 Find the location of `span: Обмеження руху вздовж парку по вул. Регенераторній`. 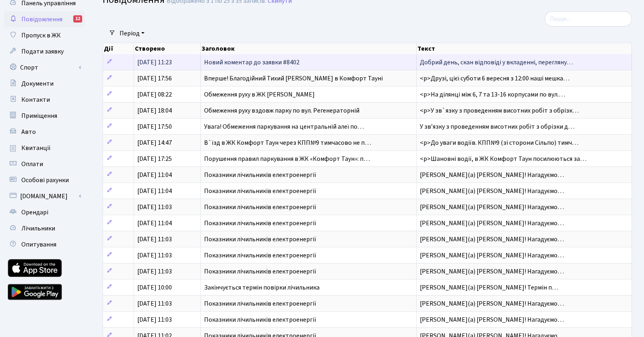

span: Обмеження руху вздовж парку по вул. Регенераторній is located at coordinates (282, 111).